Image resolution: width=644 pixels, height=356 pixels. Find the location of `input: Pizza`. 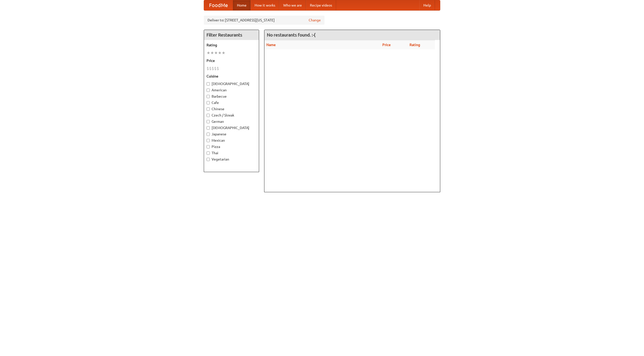

input: Pizza is located at coordinates (208, 146).